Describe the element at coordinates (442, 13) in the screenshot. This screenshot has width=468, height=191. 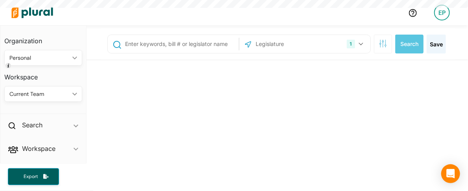
I see `div: EP` at that location.